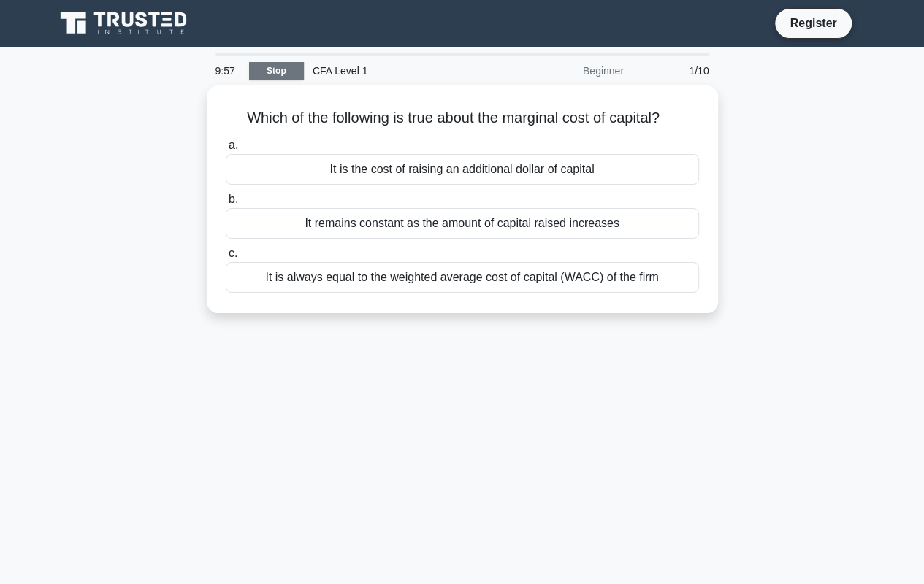 The image size is (924, 584). I want to click on div: It remains constant as the amount of capital raised increases, so click(463, 224).